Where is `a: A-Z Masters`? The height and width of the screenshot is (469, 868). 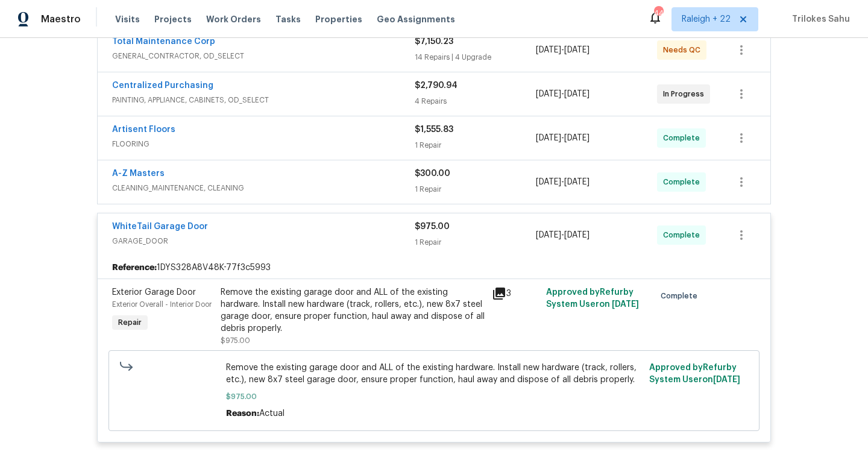
a: A-Z Masters is located at coordinates (138, 174).